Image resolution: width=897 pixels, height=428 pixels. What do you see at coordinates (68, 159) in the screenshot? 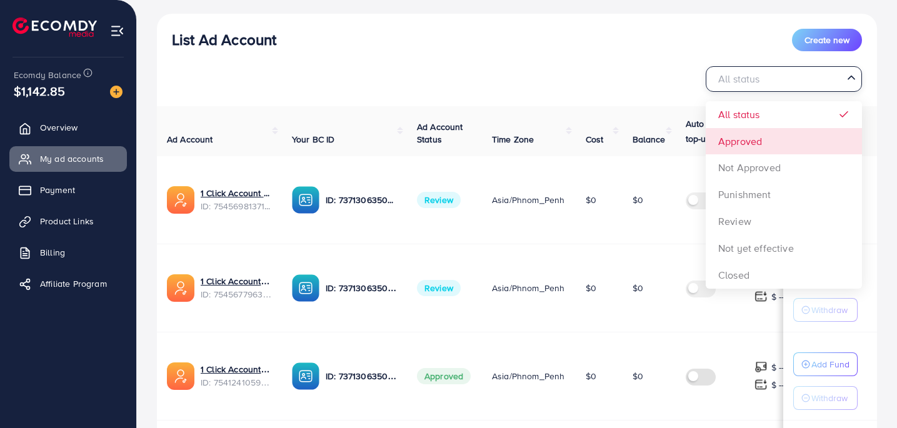
I see `a: My ad accounts` at bounding box center [68, 159].